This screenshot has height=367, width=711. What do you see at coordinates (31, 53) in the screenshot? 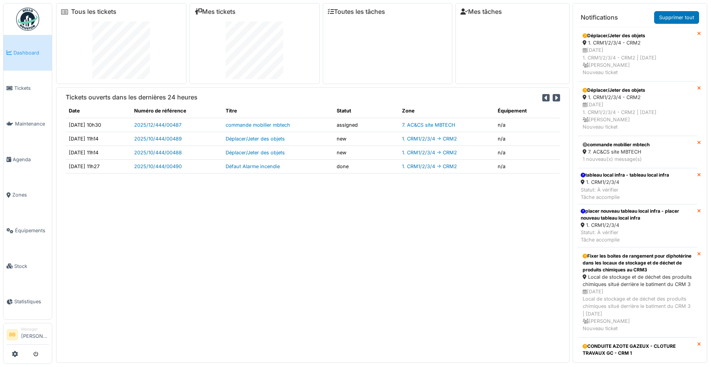
I see `span: Dashboard` at bounding box center [31, 53].